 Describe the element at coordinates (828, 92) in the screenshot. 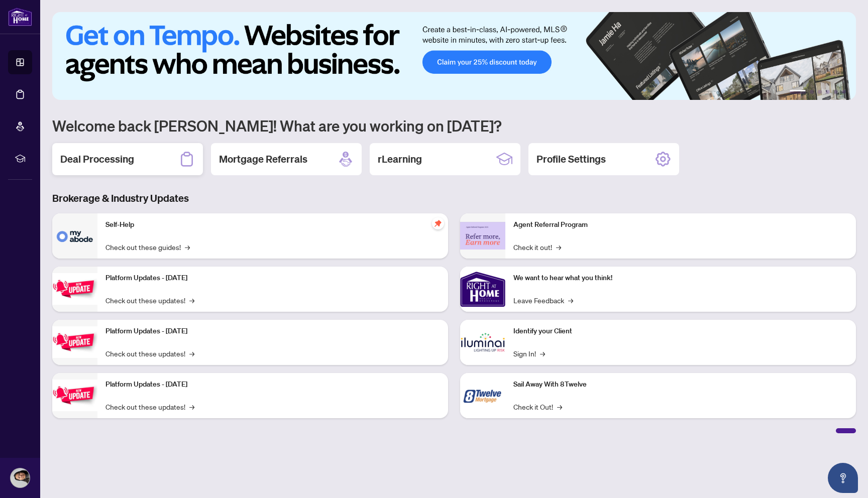

I see `button: 4` at that location.